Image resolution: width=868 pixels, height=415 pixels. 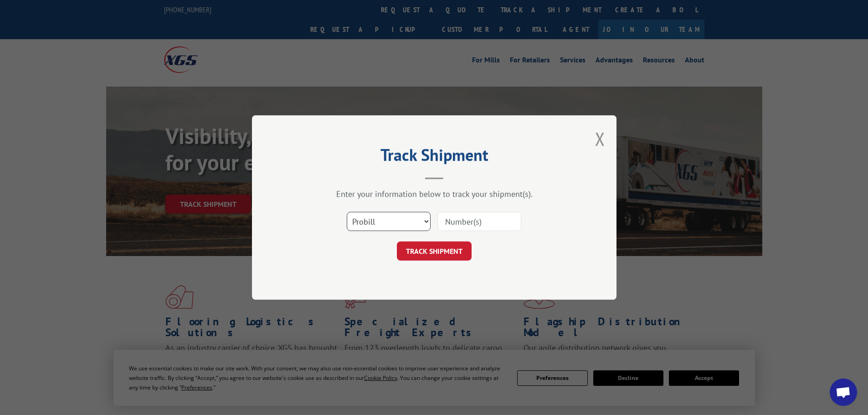 I want to click on div: Enter your information below to track your shipment(s)., so click(x=434, y=194).